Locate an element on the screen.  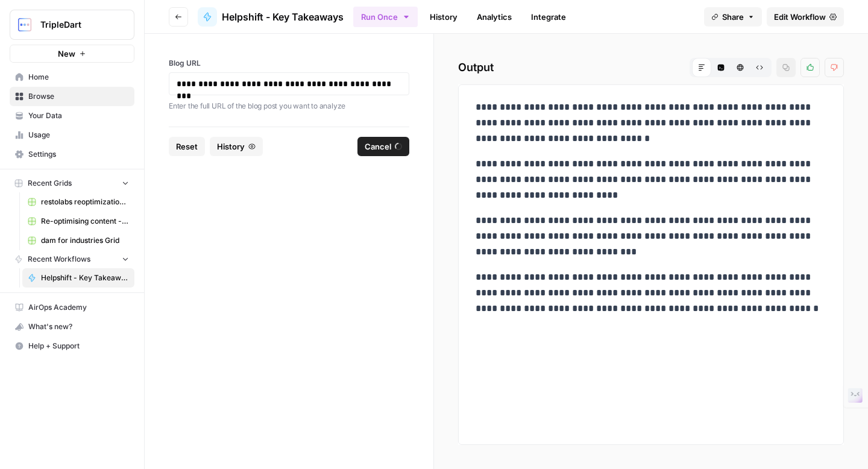
span: Help + Support is located at coordinates (78, 347).